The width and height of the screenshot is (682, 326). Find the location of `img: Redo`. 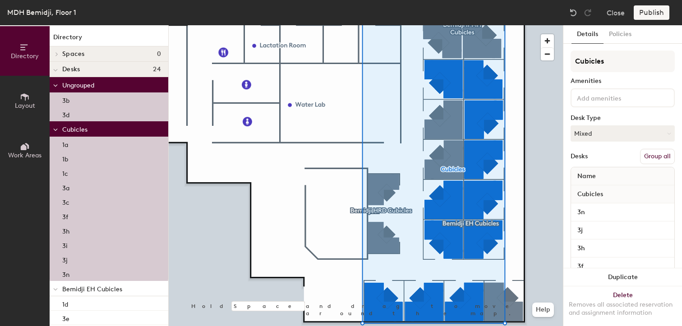

img: Redo is located at coordinates (588, 13).